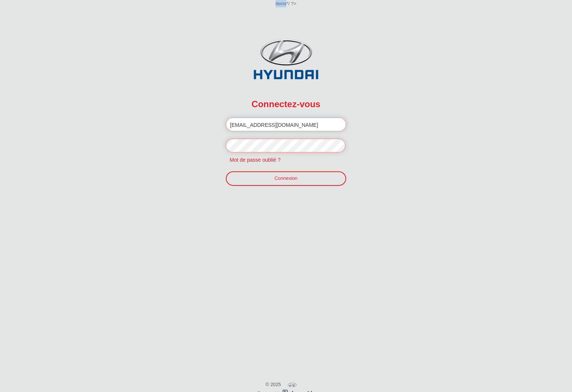 The height and width of the screenshot is (392, 572). I want to click on h2: Connectez-vous, so click(286, 104).